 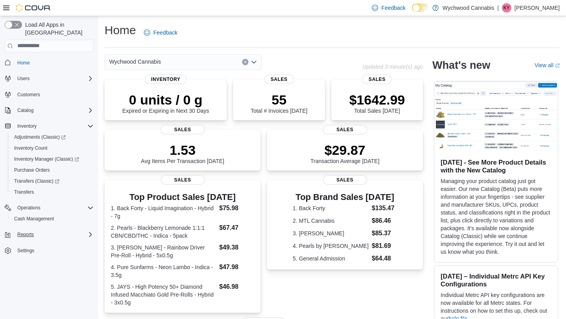 What do you see at coordinates (331, 221) in the screenshot?
I see `dt: 2. MTL Cannabis` at bounding box center [331, 221].